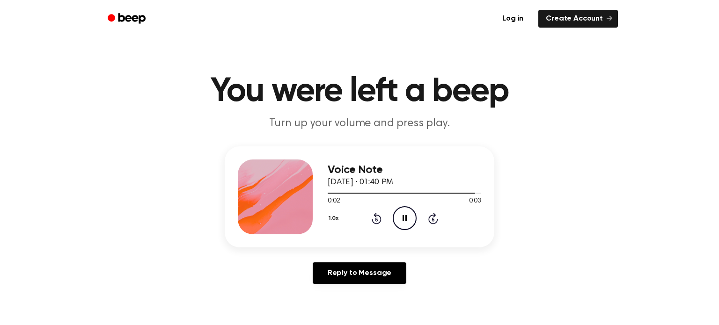  What do you see at coordinates (334, 201) in the screenshot?
I see `span: 0:02` at bounding box center [334, 201].